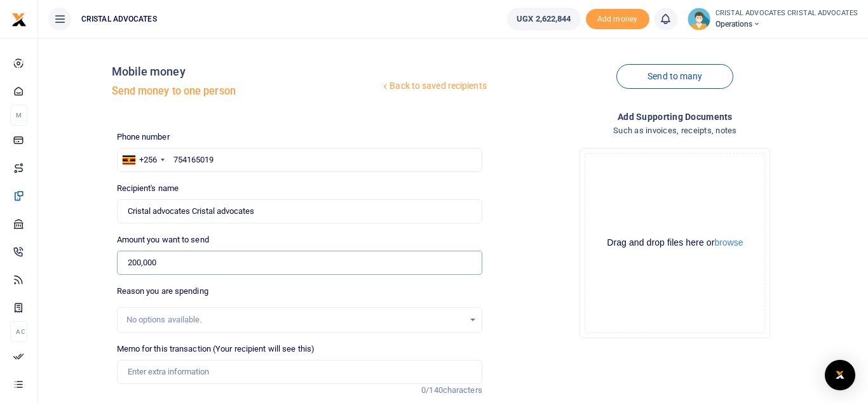  I want to click on li: M, so click(18, 115).